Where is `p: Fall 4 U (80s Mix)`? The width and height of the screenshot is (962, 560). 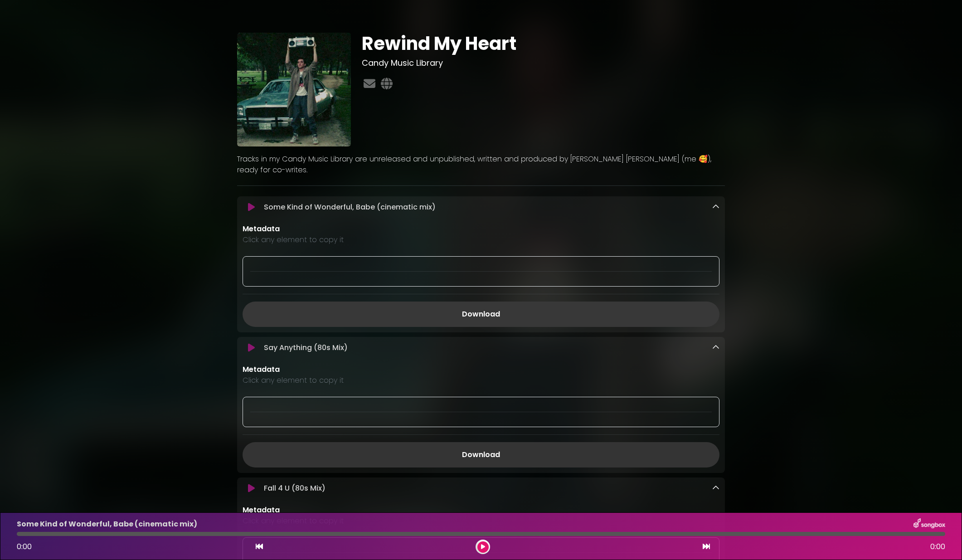
p: Fall 4 U (80s Mix) is located at coordinates (295, 488).